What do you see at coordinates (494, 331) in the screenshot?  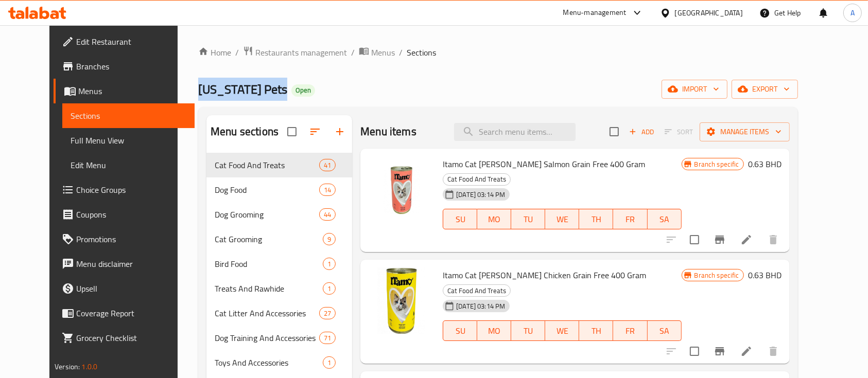 I see `button: MO` at bounding box center [494, 331].